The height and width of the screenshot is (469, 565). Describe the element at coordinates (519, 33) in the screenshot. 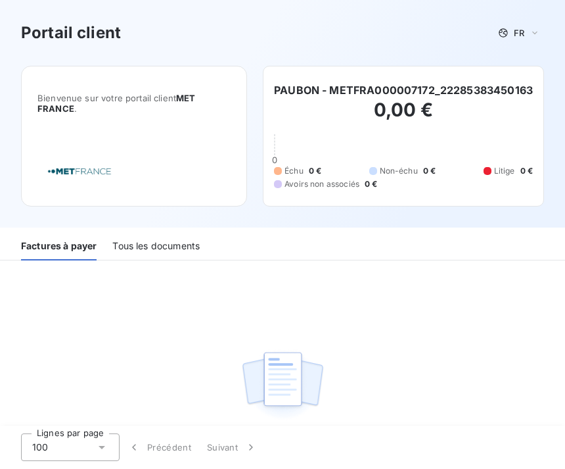

I see `span: FR` at that location.